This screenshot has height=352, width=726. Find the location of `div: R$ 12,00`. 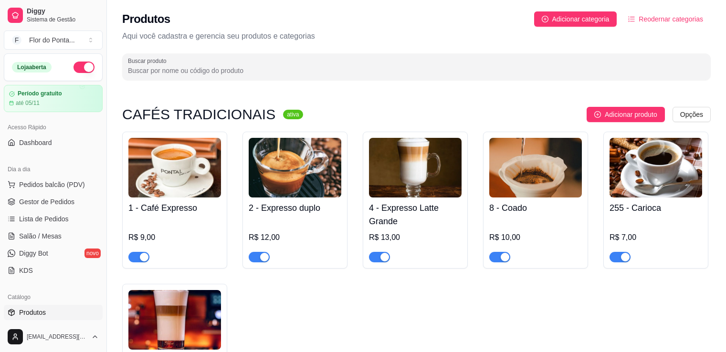

div: R$ 12,00 is located at coordinates (295, 238).